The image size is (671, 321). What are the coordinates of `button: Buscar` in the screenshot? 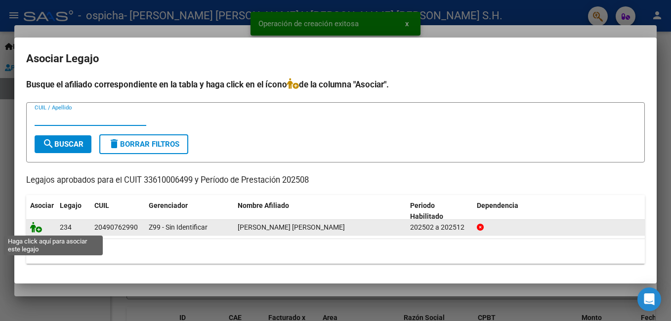 It's located at (63, 144).